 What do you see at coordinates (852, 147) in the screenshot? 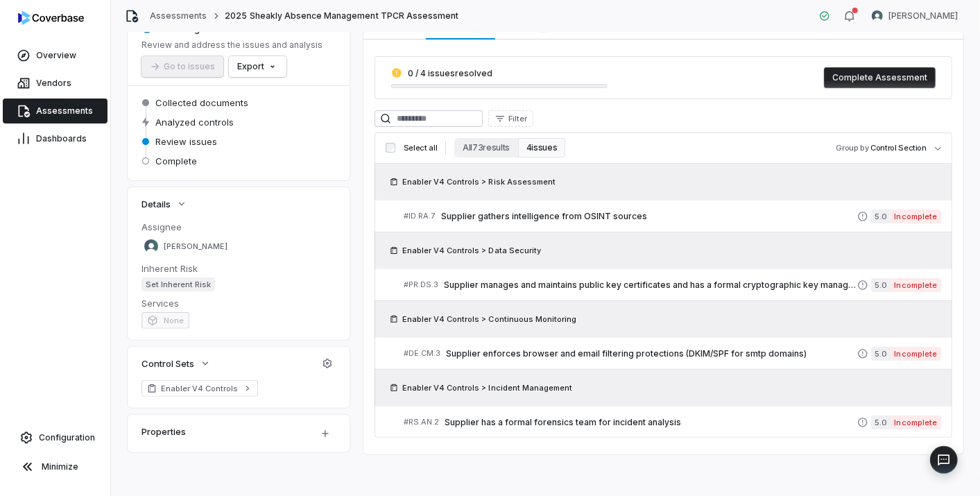
I see `span: Group by` at bounding box center [852, 147].